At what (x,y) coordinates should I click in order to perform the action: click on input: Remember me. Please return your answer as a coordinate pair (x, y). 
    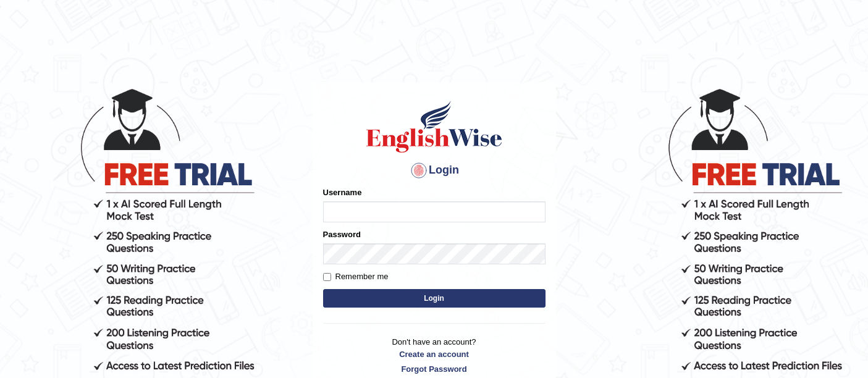
    Looking at the image, I should click on (327, 277).